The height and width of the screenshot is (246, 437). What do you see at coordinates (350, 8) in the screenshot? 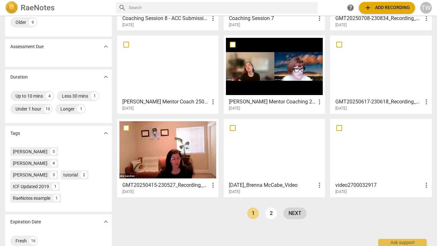
I see `a: Help` at bounding box center [350, 8].